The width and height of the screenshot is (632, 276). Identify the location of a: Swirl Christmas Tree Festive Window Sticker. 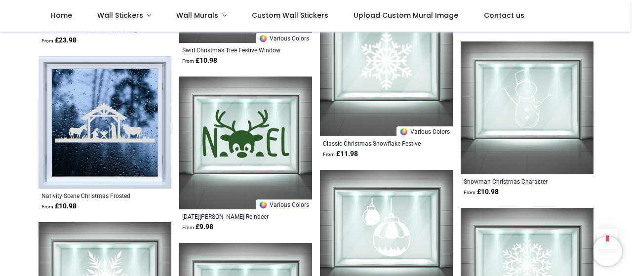
(233, 50).